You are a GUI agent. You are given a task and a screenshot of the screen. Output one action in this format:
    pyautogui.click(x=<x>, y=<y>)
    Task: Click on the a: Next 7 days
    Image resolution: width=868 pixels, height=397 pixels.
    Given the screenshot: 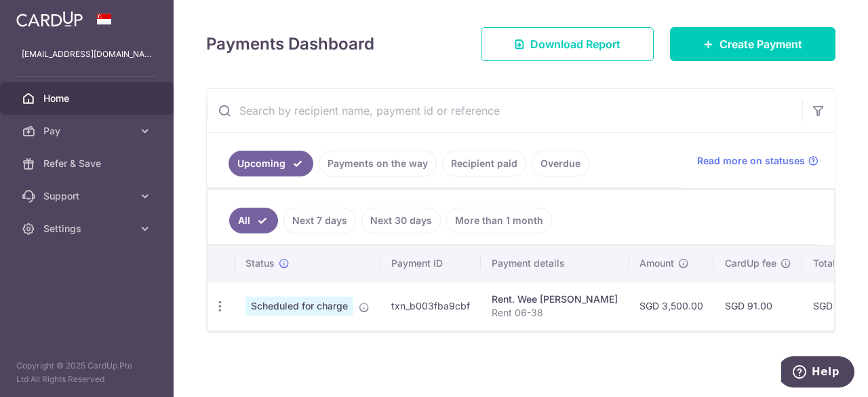 What is the action you would take?
    pyautogui.click(x=319, y=221)
    